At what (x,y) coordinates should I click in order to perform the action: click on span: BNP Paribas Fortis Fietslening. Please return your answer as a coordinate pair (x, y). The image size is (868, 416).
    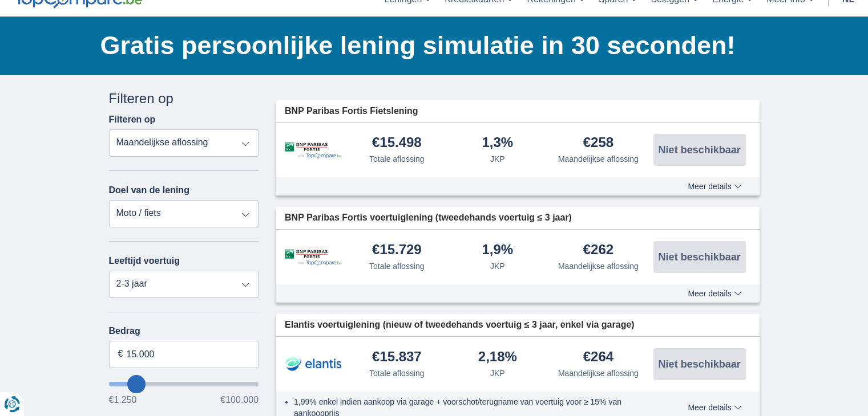
    Looking at the image, I should click on (351, 111).